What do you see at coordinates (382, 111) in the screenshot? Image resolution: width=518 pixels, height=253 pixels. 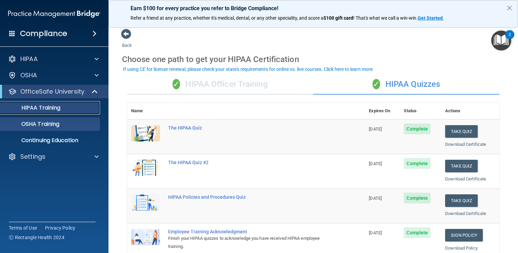 I see `th: Expires On` at bounding box center [382, 111].